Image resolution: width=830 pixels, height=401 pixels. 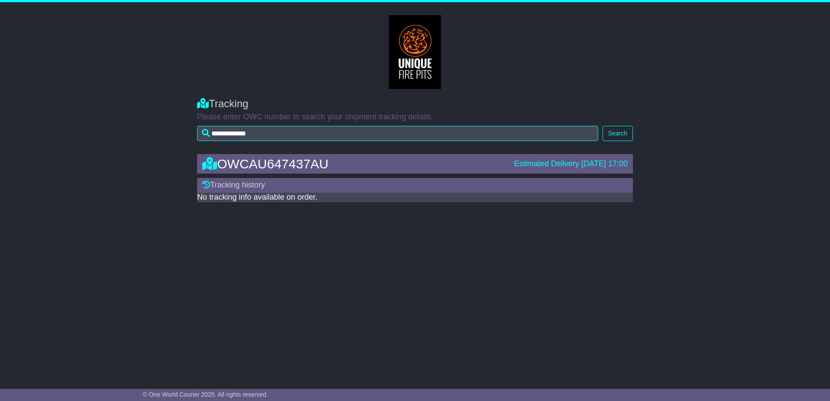 What do you see at coordinates (205, 395) in the screenshot?
I see `span: © One World Courier 2025. All rights reserved.` at bounding box center [205, 395].